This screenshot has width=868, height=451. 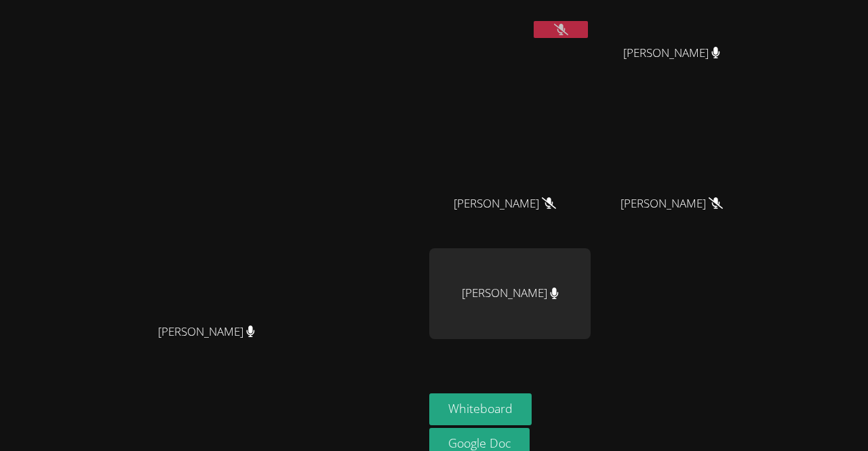 What do you see at coordinates (480, 409) in the screenshot?
I see `button: Whiteboard` at bounding box center [480, 409].